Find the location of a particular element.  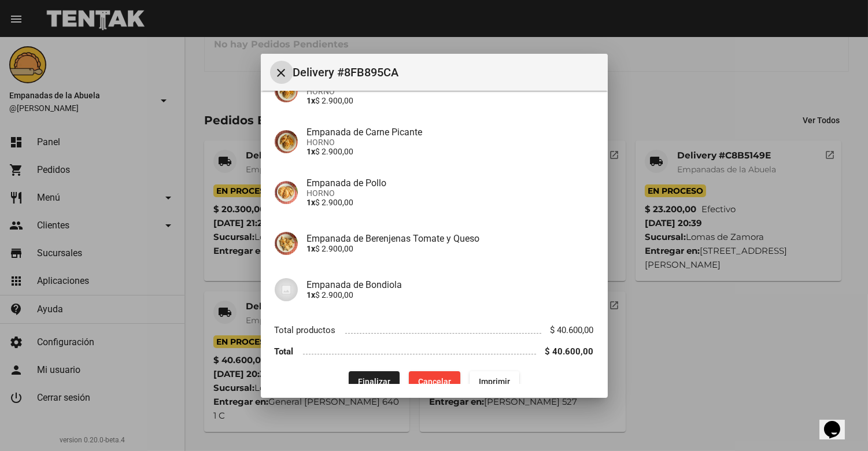

button: Imprimir is located at coordinates (494, 381).